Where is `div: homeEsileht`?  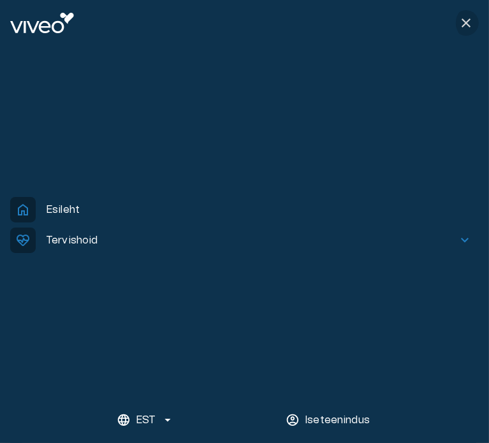
div: homeEsileht is located at coordinates (244, 206).